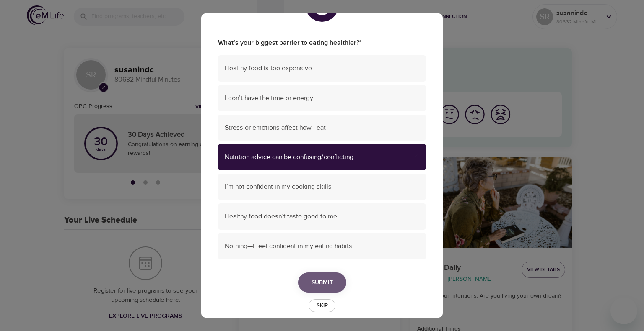 The height and width of the screenshot is (331, 644). What do you see at coordinates (322, 187) in the screenshot?
I see `span: I’m not confident in my cooking skills` at bounding box center [322, 187].